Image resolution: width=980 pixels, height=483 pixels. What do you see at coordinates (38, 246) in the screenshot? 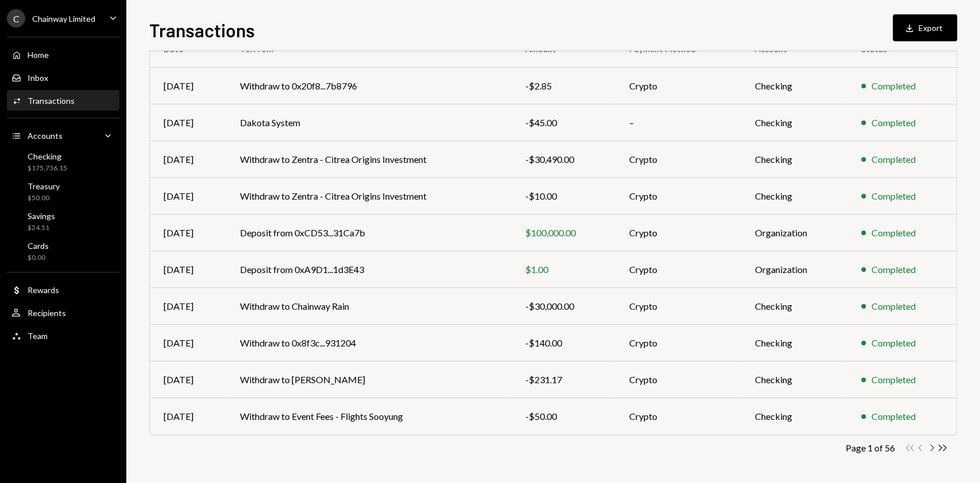
I see `div: Cards` at bounding box center [38, 246].